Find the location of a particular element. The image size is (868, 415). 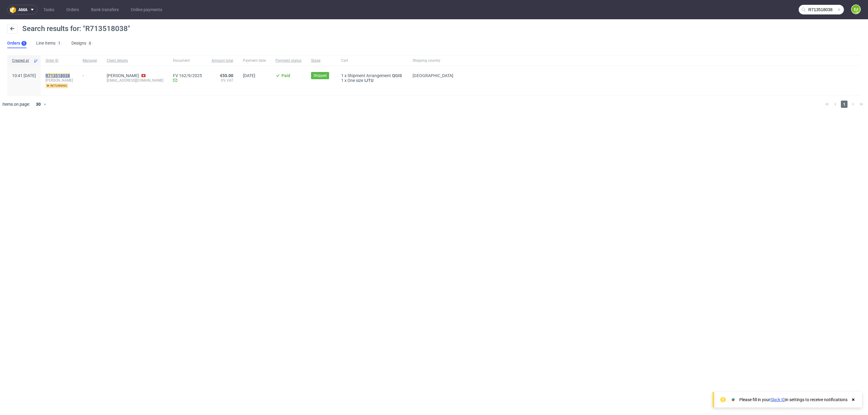

span: Stage is located at coordinates (321, 60).